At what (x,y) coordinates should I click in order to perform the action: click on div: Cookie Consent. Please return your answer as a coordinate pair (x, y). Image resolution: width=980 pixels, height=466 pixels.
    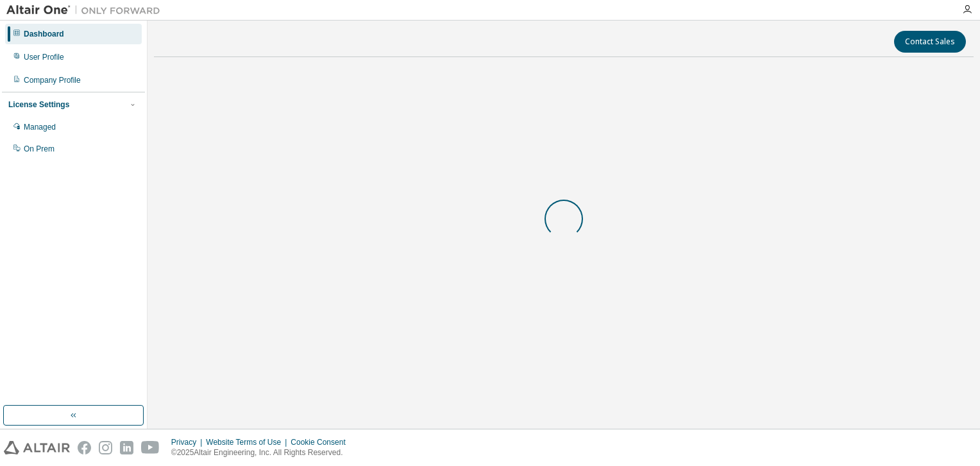
    Looking at the image, I should click on (321, 442).